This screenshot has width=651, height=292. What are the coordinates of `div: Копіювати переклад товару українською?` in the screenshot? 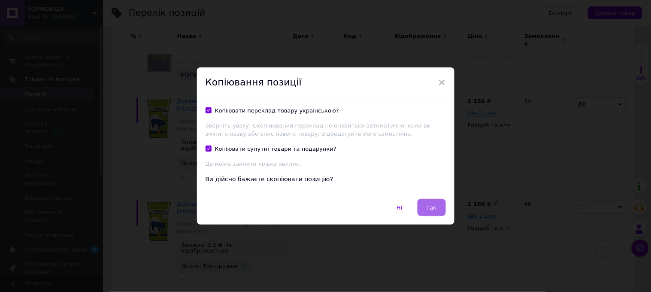 It's located at (277, 111).